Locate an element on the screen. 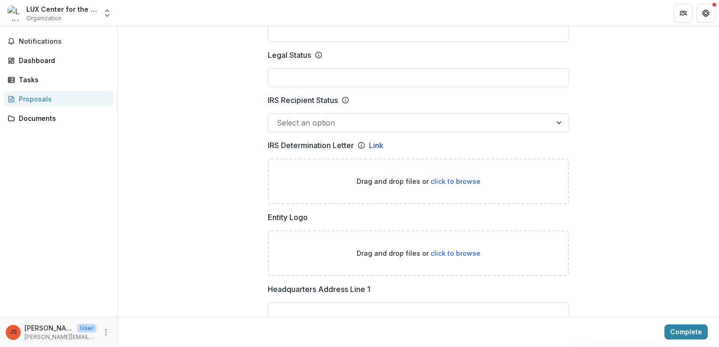 This screenshot has width=719, height=347. div: Documents is located at coordinates (62, 118).